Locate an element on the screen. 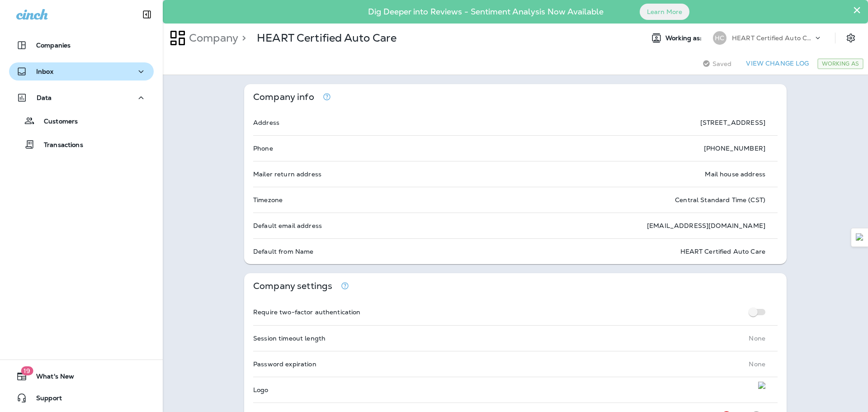 The width and height of the screenshot is (868, 412). p: Data is located at coordinates (45, 97).